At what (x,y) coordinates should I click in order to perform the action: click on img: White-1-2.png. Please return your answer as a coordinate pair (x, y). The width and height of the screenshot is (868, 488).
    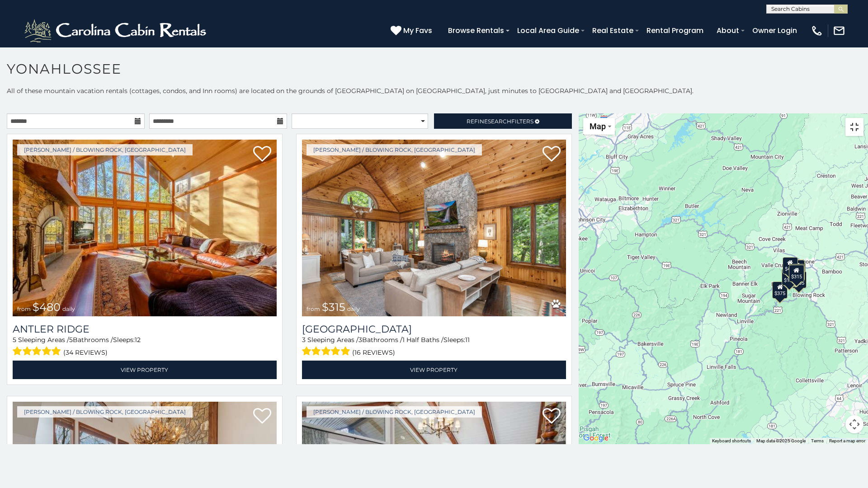
    Looking at the image, I should click on (116, 31).